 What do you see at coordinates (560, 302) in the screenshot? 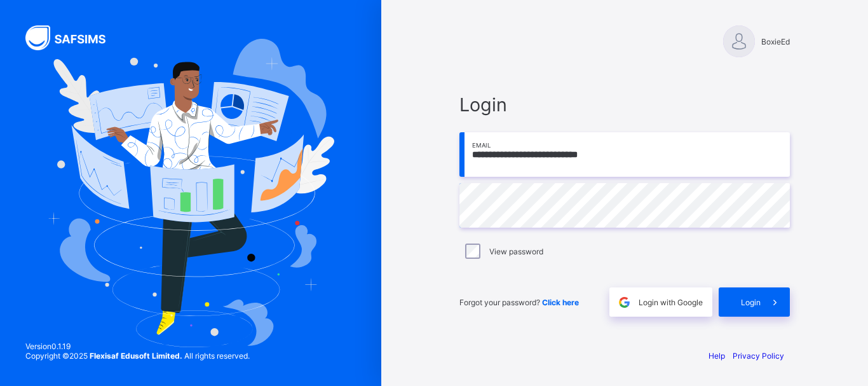
I see `span: Click here` at bounding box center [560, 302].